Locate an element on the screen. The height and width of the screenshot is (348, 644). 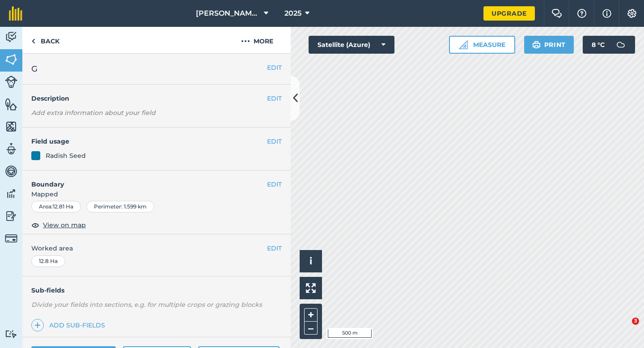
img: Two speech bubbles overlapping with the left bubble in the forefront is located at coordinates (557, 14).